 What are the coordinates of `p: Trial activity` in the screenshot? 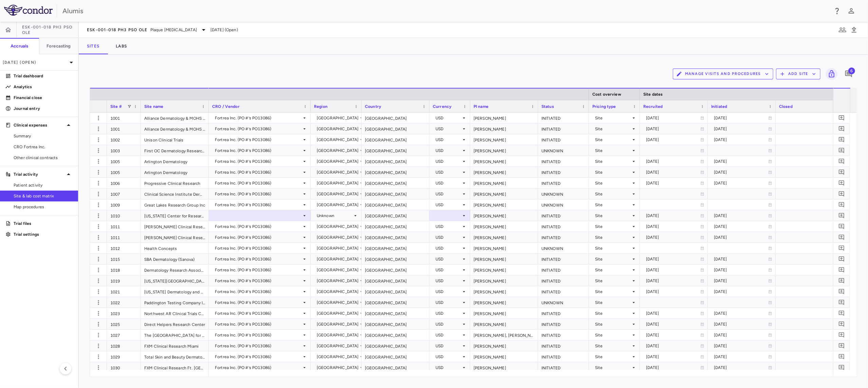 It's located at (39, 174).